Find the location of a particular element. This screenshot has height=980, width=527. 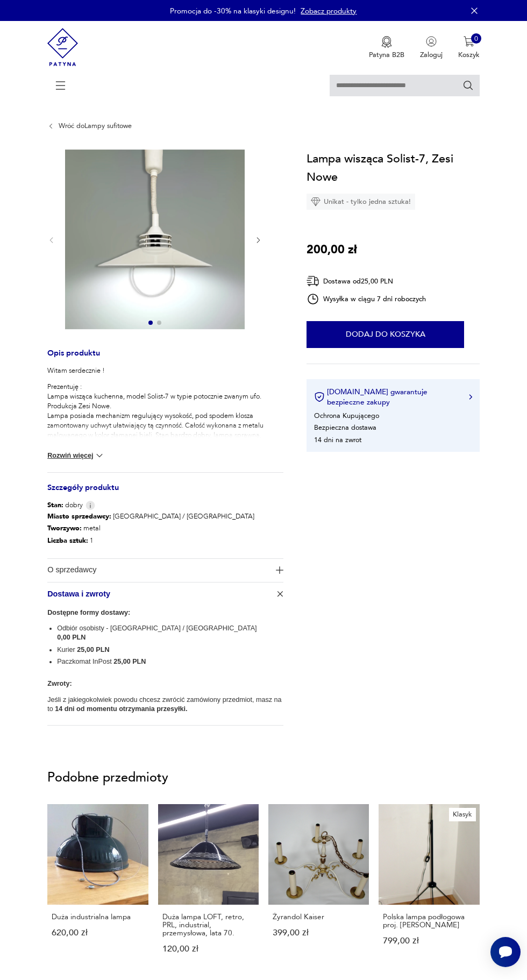

div: Wysyłka w ciągu 7 dni roboczych is located at coordinates (366, 299).